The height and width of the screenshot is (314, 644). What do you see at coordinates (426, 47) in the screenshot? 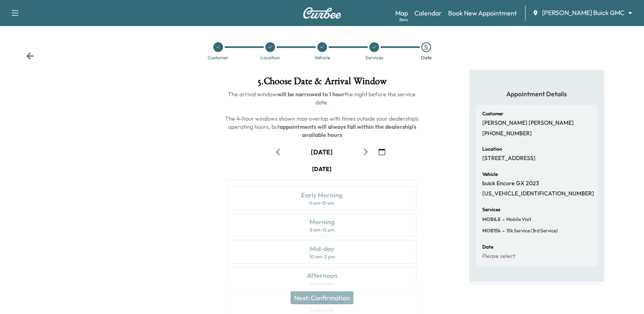
I see `div: 5` at bounding box center [426, 47].